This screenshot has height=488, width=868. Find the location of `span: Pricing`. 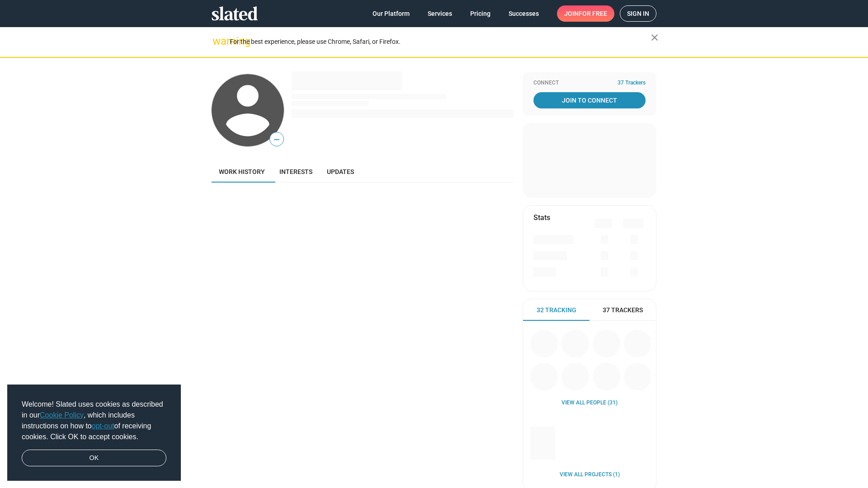

span: Pricing is located at coordinates (480, 13).